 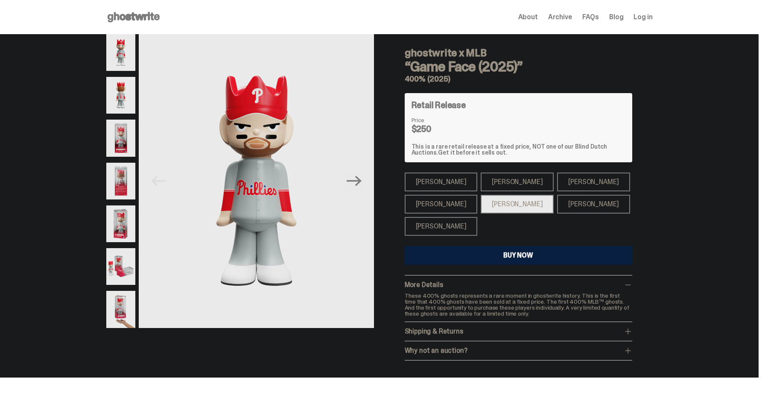 I want to click on span: Get it before it sells out., so click(x=472, y=152).